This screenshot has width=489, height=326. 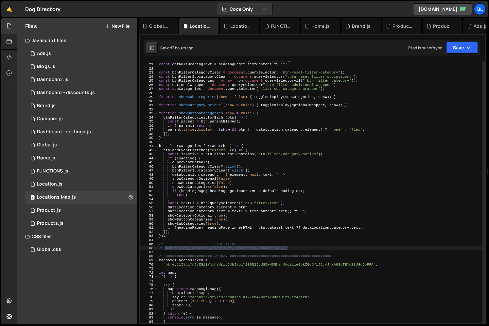 I want to click on div: 16220/44319.js, so click(x=81, y=158).